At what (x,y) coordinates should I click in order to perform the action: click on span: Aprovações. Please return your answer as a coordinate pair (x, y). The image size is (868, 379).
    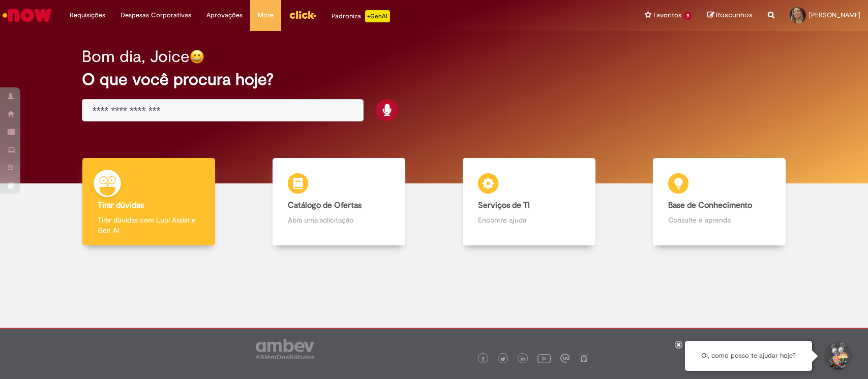
    Looking at the image, I should click on (224, 15).